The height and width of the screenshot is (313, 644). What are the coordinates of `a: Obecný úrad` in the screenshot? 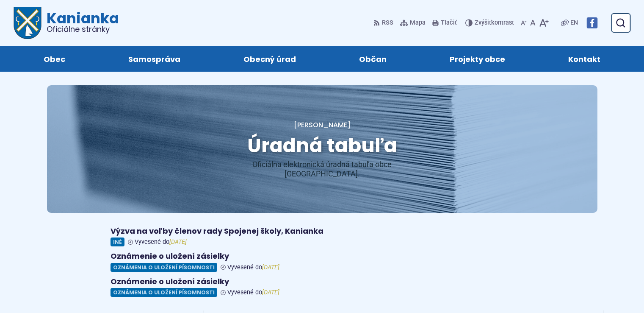 It's located at (269, 58).